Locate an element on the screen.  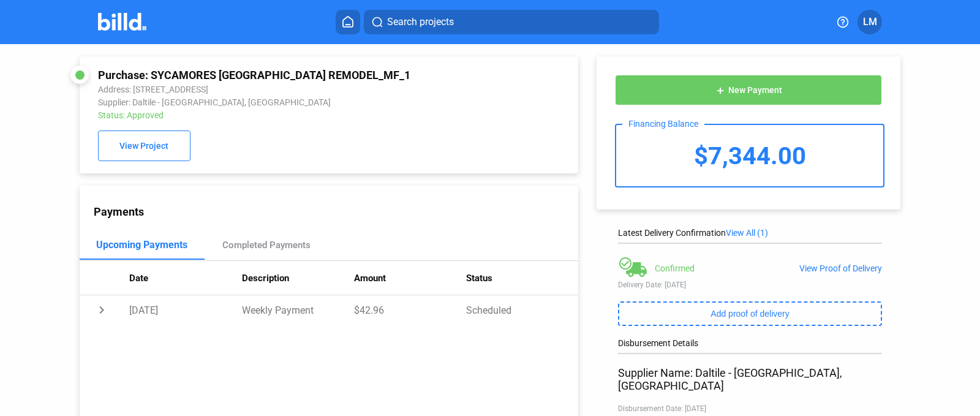
button: Search projects is located at coordinates (512, 22).